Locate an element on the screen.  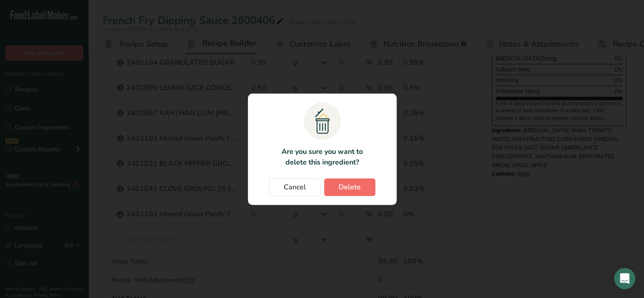
button: Delete is located at coordinates (350, 187).